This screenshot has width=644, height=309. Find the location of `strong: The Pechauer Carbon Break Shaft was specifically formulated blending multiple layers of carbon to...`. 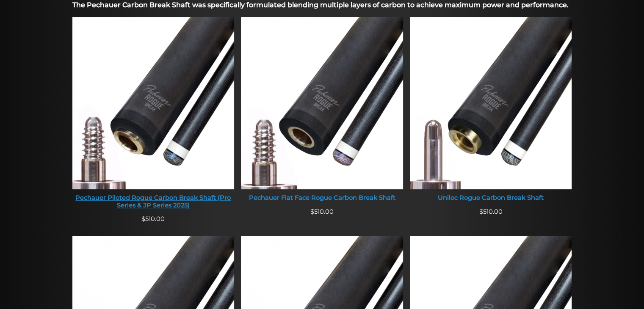

strong: The Pechauer Carbon Break Shaft was specifically formulated blending multiple layers of carbon to... is located at coordinates (320, 5).